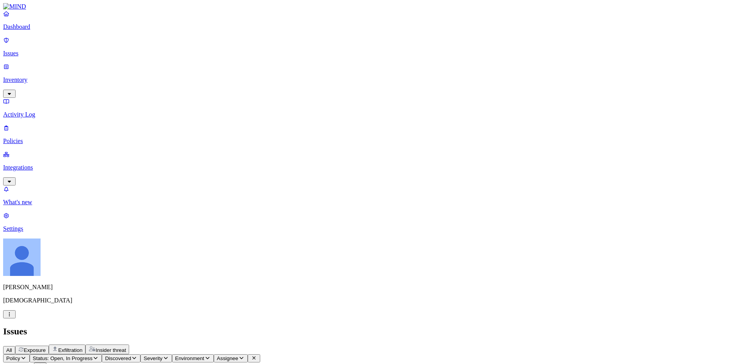 Image resolution: width=749 pixels, height=364 pixels. Describe the element at coordinates (374, 27) in the screenshot. I see `p: Dashboard` at that location.